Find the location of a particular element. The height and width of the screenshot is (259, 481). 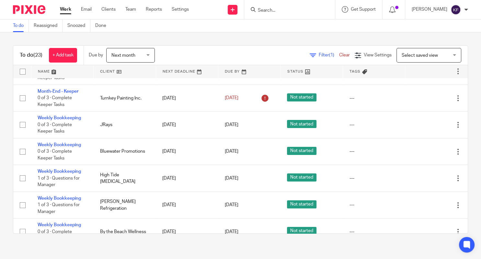

td: Turnkey Painting Inc. is located at coordinates (125, 98).